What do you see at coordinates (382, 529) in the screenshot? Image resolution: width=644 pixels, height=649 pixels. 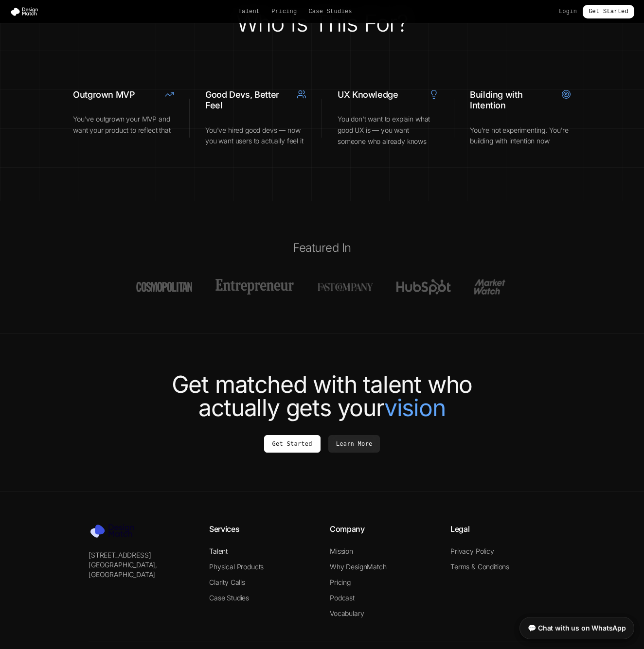 I see `h4: Company` at bounding box center [382, 529].